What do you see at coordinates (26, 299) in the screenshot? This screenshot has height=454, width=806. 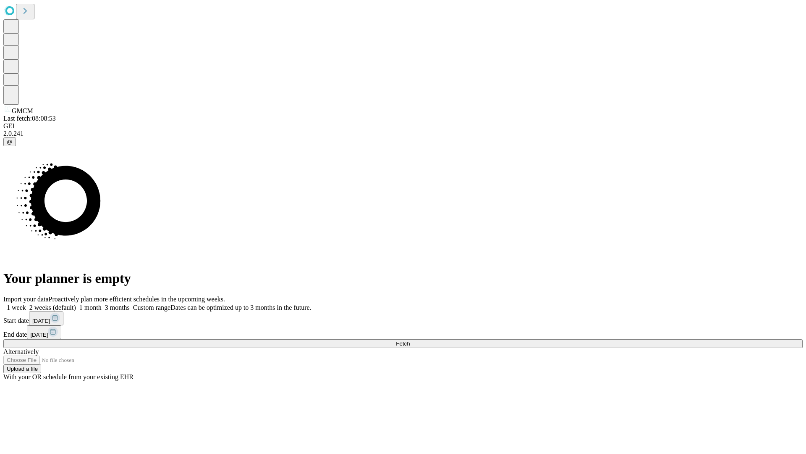 I see `span: Import your data` at bounding box center [26, 299].